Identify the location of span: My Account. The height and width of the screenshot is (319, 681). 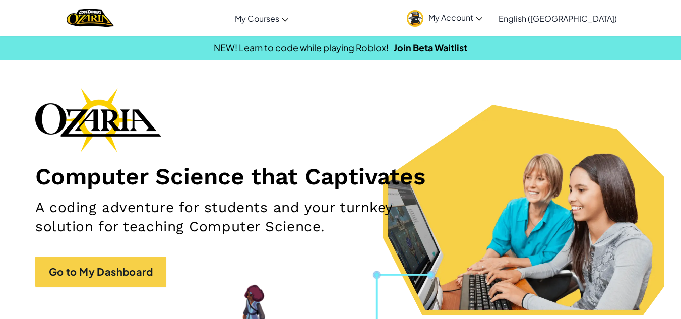
(455, 17).